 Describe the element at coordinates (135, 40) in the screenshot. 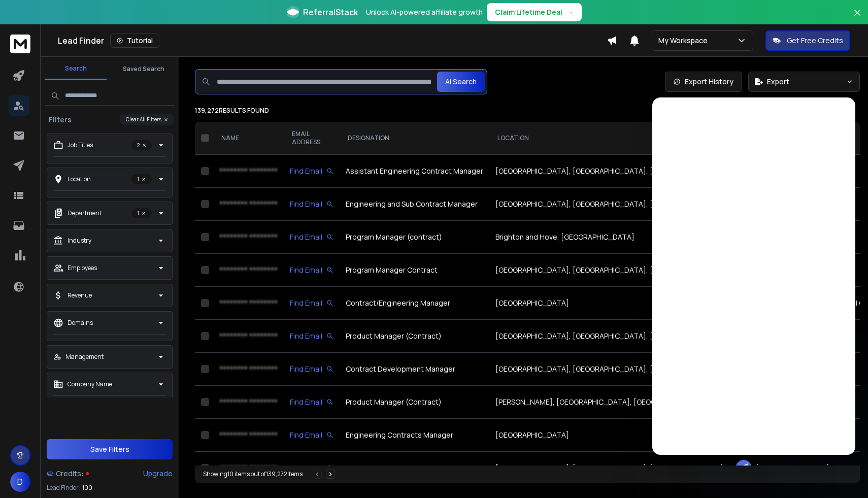

I see `button: Tutorial` at that location.